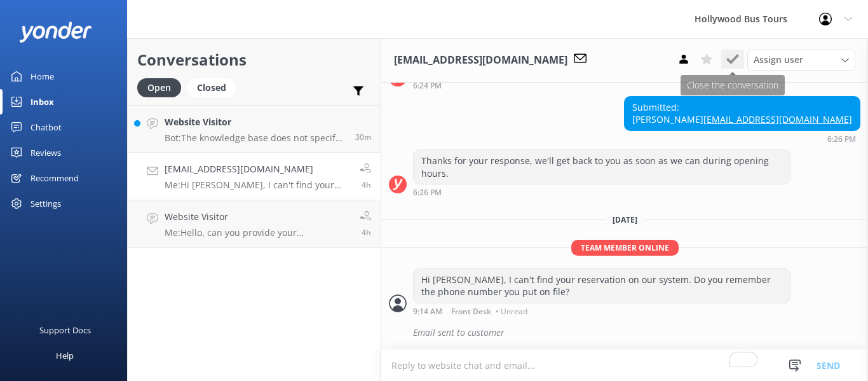 This screenshot has width=868, height=381. Describe the element at coordinates (624, 247) in the screenshot. I see `span: Team member online` at that location.